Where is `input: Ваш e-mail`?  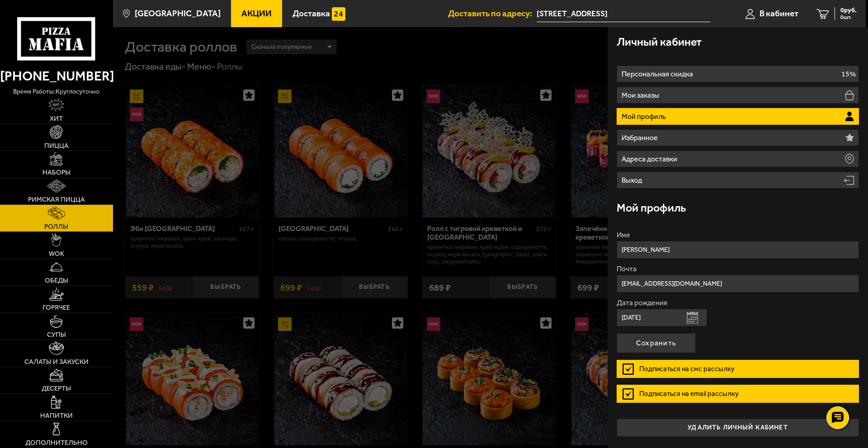
input: Ваш e-mail is located at coordinates (737, 284).